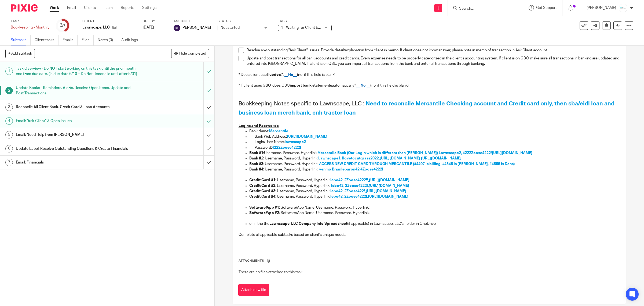  I want to click on p: 2: Username, Password, Hyperlink:, so click(434, 158).